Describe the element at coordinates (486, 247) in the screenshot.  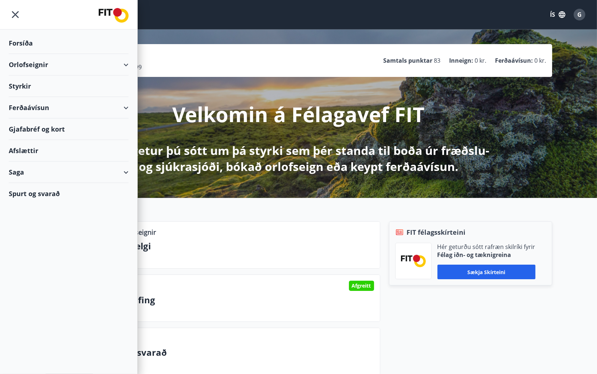
I see `p: Hér geturðu sótt rafræn skilríki fyrir` at that location.